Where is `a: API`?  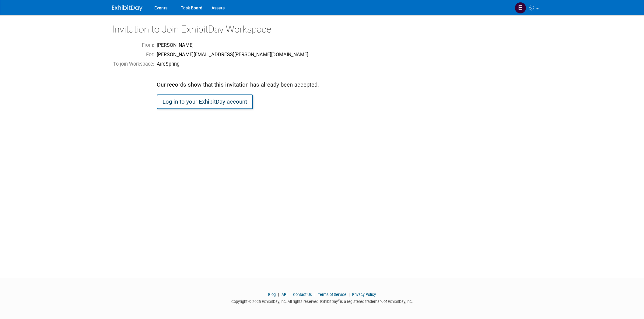 a: API is located at coordinates (284, 294).